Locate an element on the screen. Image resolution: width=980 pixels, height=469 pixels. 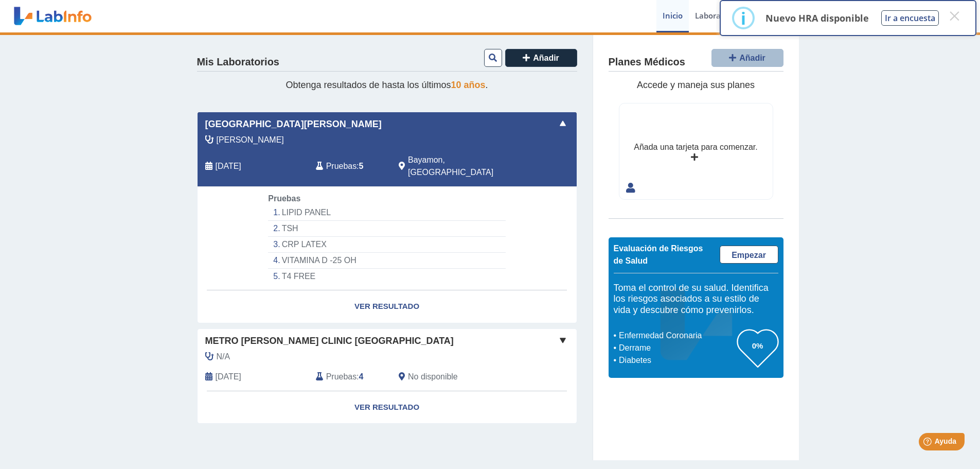
h5: Toma el control de su salud. Identifica los riesgos asociados a su estilo de vida y descubre cómo... is located at coordinates (696, 299).